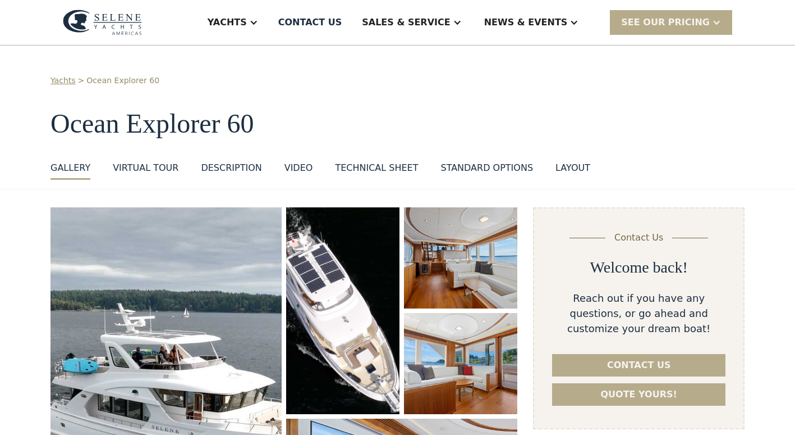 The image size is (795, 435). Describe the element at coordinates (639, 313) in the screenshot. I see `div: Reach out if you have any questions, or go ahead and customize your dream boat!` at that location.